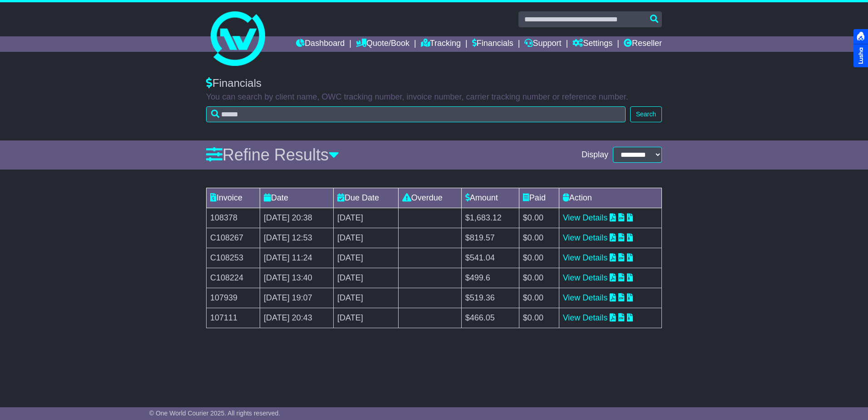 This screenshot has width=868, height=420. Describe the element at coordinates (366, 198) in the screenshot. I see `td: Due Date` at that location.